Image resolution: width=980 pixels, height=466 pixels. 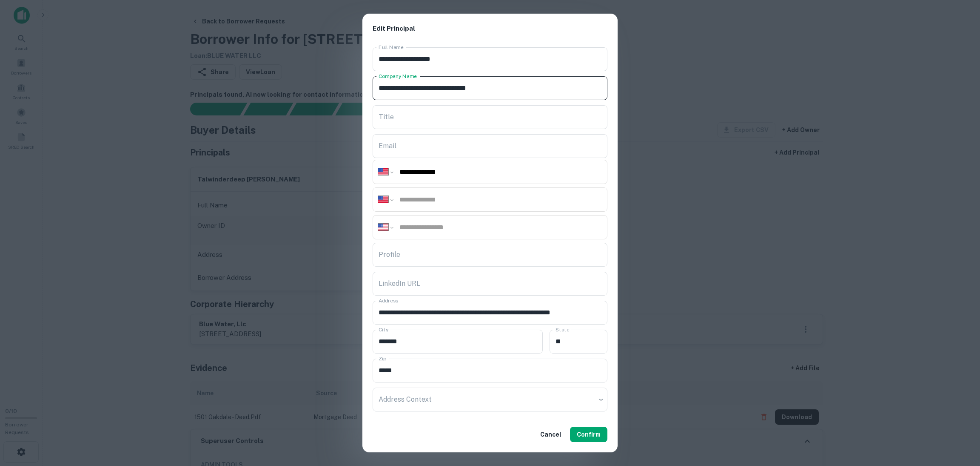 I want to click on h2: Edit Principal, so click(x=490, y=28).